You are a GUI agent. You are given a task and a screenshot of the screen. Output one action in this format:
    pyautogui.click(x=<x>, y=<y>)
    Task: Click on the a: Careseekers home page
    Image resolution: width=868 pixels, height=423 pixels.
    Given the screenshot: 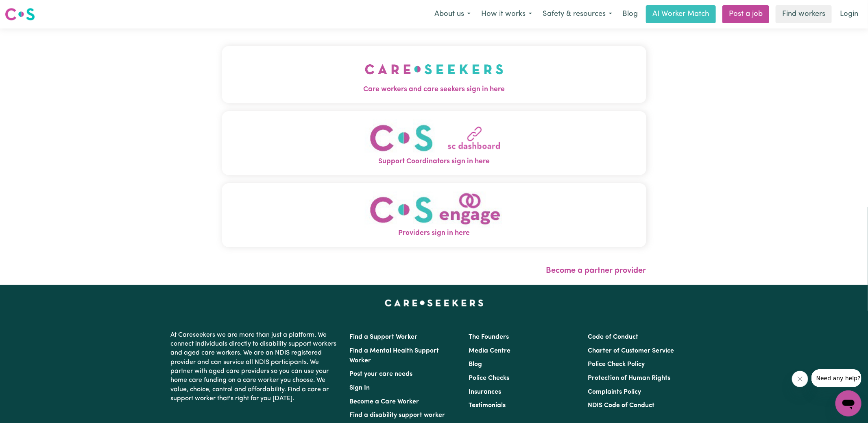 What is the action you would take?
    pyautogui.click(x=434, y=302)
    